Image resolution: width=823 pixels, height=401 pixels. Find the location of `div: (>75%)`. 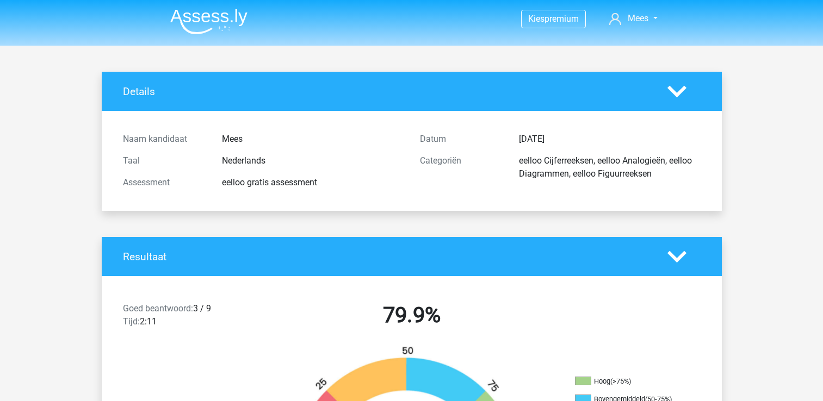

div: (>75%) is located at coordinates (620, 381).